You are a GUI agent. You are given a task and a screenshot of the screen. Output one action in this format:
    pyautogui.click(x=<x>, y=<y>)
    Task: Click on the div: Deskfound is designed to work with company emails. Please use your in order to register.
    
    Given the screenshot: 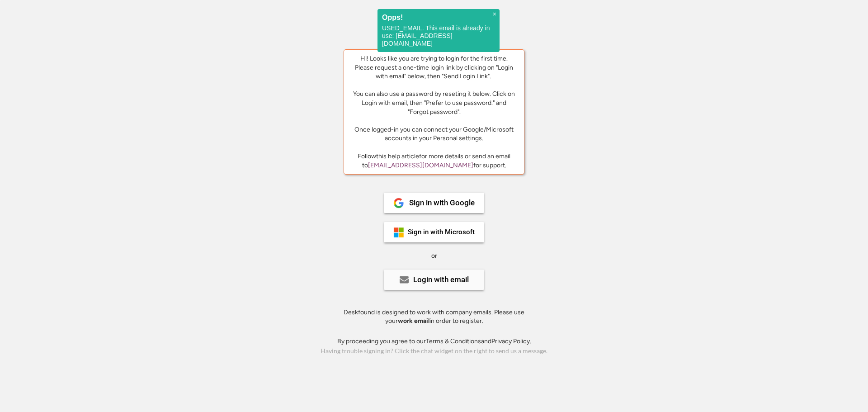 What is the action you would take?
    pyautogui.click(x=434, y=316)
    